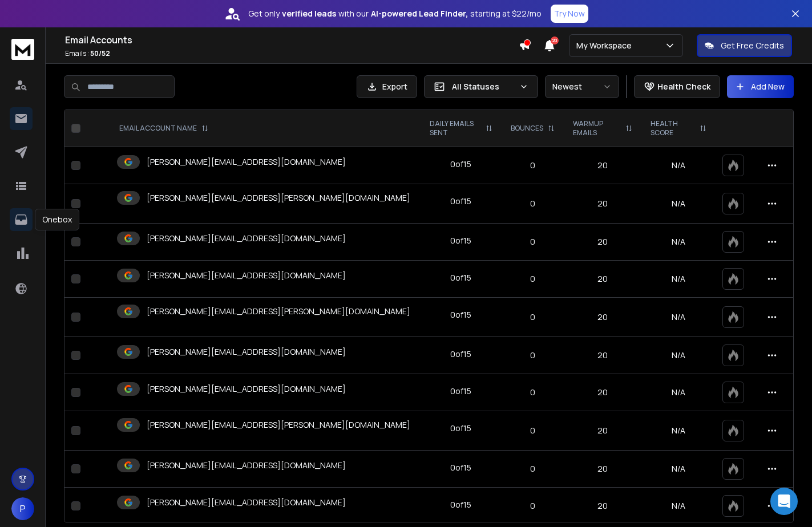  I want to click on img: logo, so click(23, 49).